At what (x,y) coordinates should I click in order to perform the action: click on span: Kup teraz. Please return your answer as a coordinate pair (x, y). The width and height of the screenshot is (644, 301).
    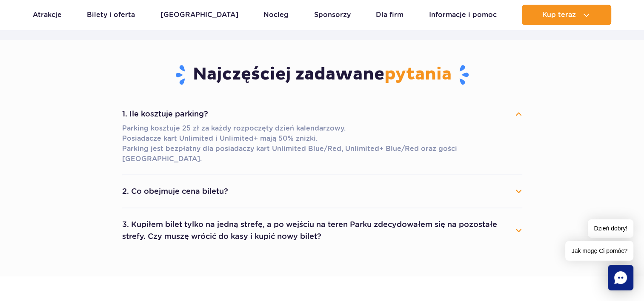
    Looking at the image, I should click on (559, 15).